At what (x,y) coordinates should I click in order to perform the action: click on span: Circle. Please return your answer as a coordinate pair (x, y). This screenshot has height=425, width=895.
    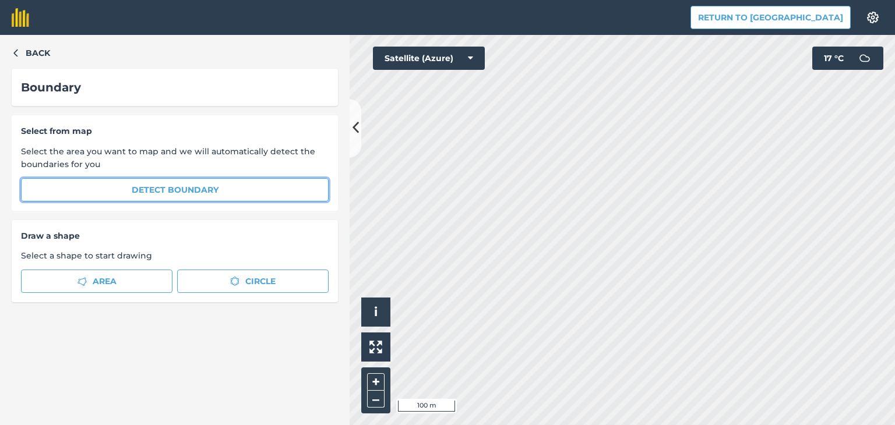
    Looking at the image, I should click on (261, 282).